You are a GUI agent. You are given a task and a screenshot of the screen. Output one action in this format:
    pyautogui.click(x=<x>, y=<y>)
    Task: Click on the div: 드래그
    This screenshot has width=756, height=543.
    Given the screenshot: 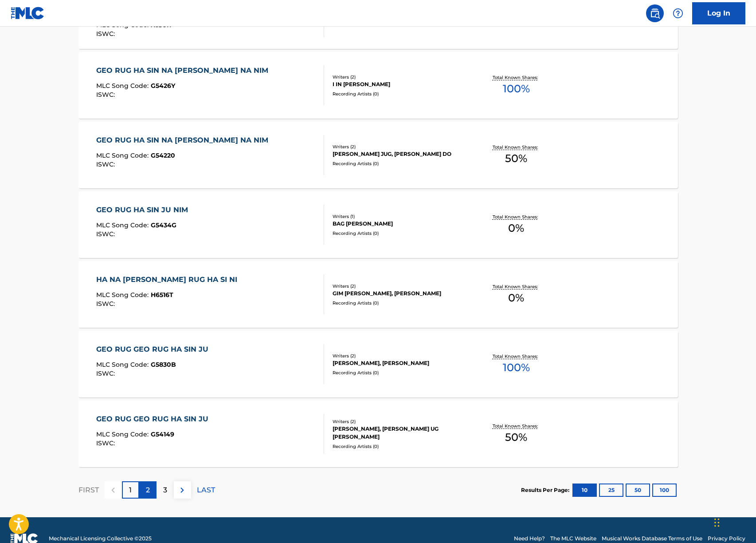 What is the action you would take?
    pyautogui.click(x=717, y=522)
    